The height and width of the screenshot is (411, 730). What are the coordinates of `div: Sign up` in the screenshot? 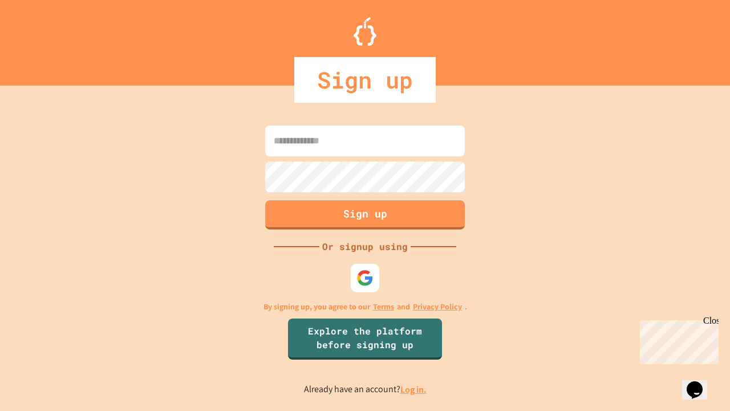 It's located at (365, 80).